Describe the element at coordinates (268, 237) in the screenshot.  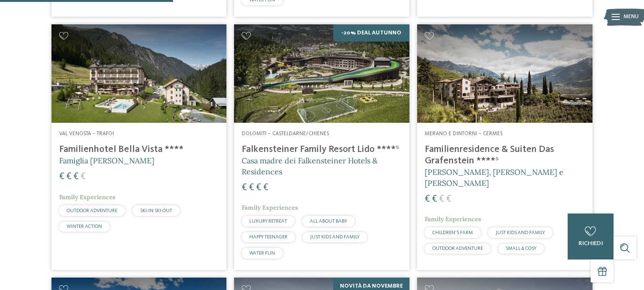
I see `span: HAPPY TEENAGER` at that location.